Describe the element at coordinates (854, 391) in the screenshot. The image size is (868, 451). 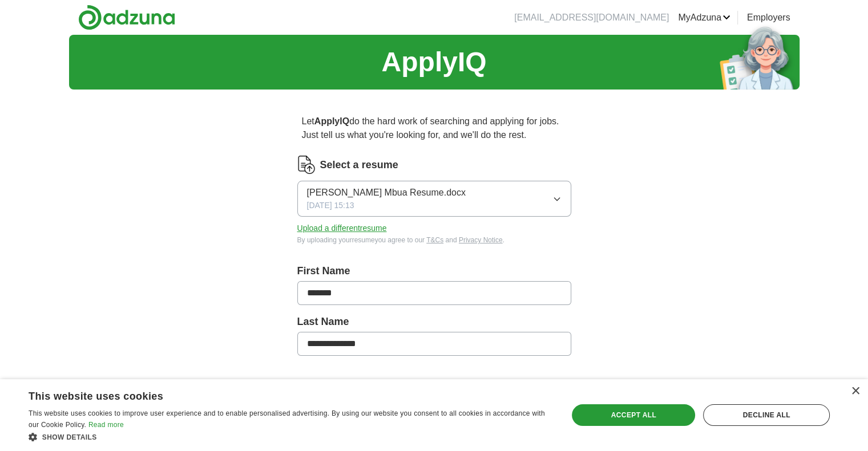
I see `div: Close` at that location.